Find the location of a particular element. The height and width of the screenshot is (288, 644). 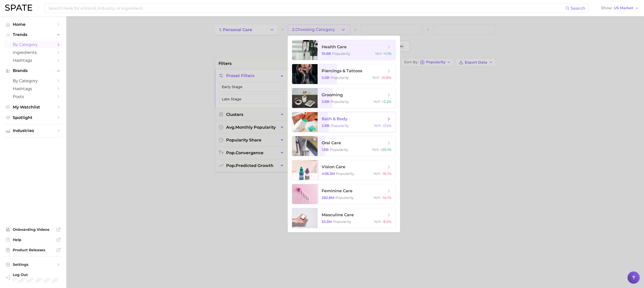

span: oral care is located at coordinates (331, 143).